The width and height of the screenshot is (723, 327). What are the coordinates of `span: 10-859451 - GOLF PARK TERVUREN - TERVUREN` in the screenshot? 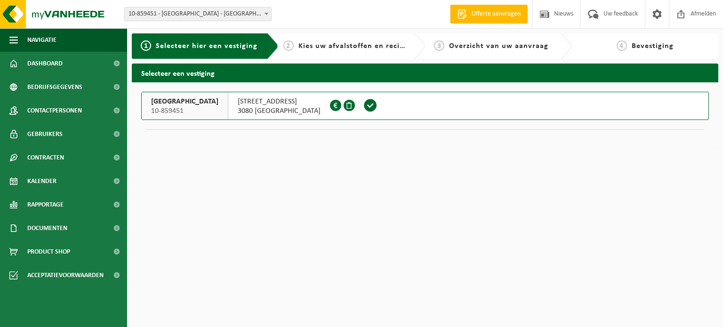 It's located at (198, 14).